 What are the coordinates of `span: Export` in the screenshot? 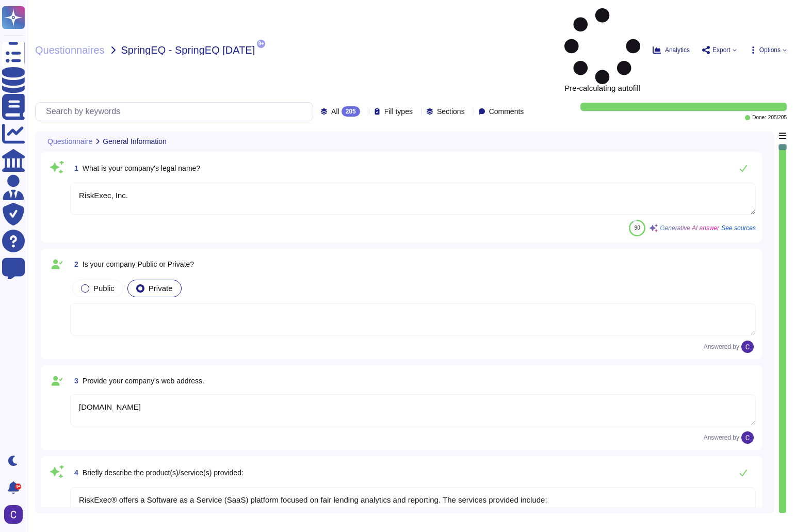 It's located at (722, 50).